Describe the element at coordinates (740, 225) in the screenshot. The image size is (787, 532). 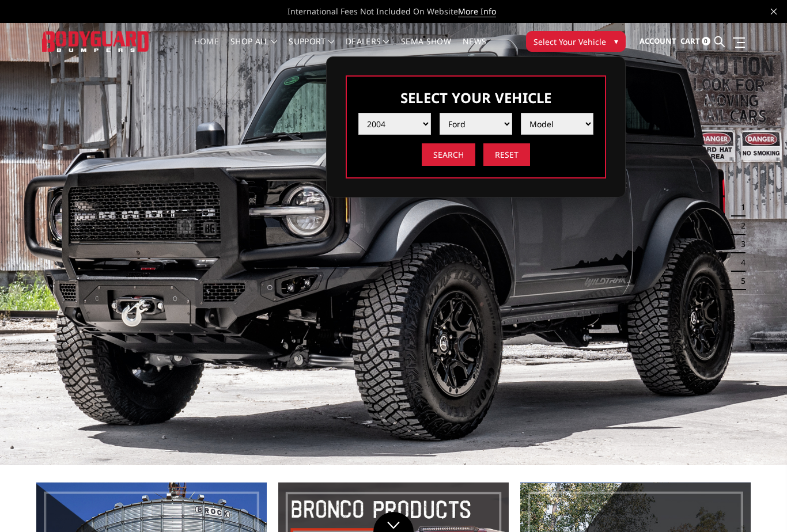
I see `button: 2 of 5` at that location.